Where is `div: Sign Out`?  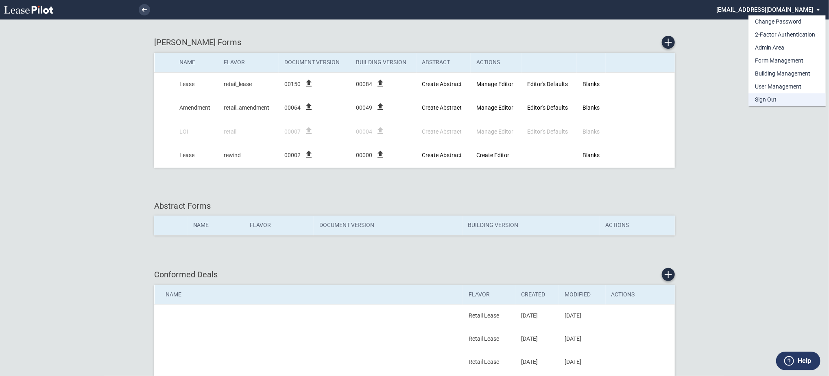
div: Sign Out is located at coordinates (765, 100).